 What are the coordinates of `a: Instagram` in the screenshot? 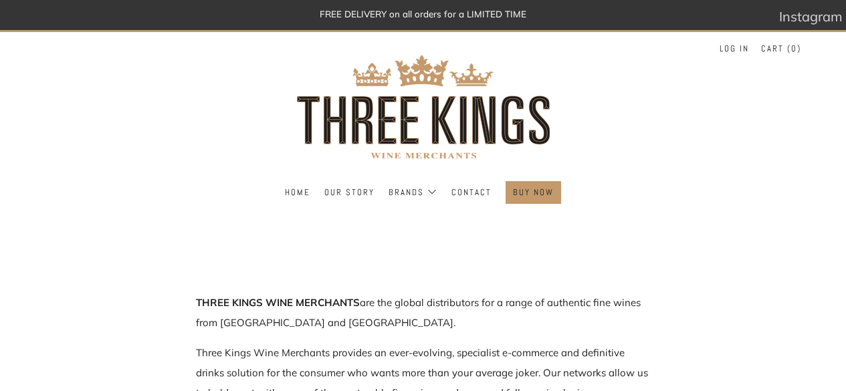 It's located at (810, 17).